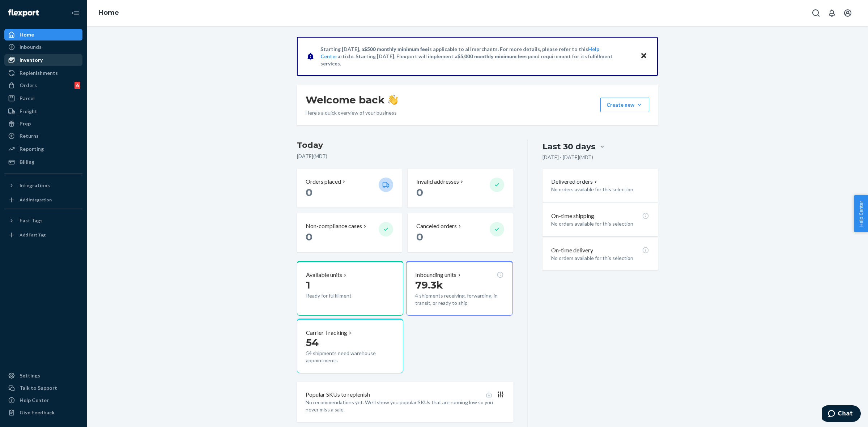 This screenshot has width=868, height=427. I want to click on p: On-time shipping, so click(572, 216).